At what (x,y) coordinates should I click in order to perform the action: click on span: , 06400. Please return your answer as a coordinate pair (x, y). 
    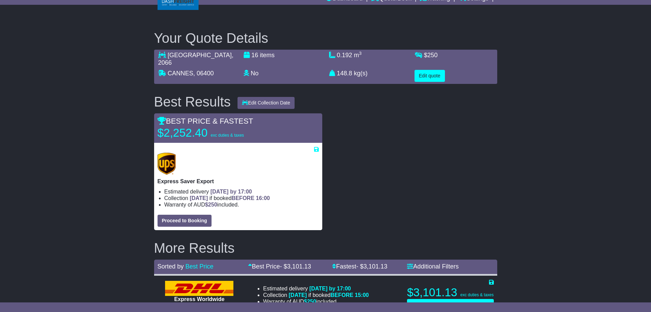
    Looking at the image, I should click on (204, 73).